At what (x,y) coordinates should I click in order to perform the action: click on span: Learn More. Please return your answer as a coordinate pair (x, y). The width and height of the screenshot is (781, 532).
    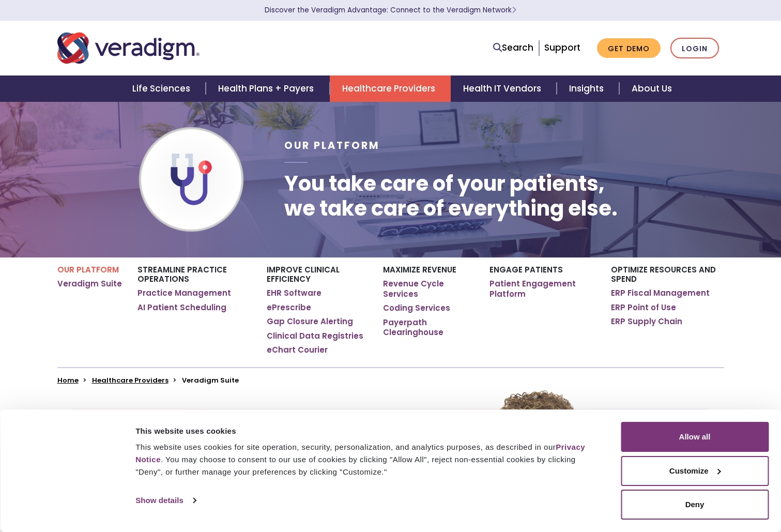
    Looking at the image, I should click on (514, 9).